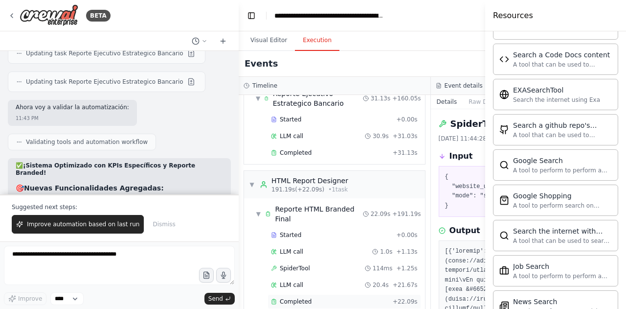 The width and height of the screenshot is (626, 309). I want to click on div: BETA, so click(98, 16).